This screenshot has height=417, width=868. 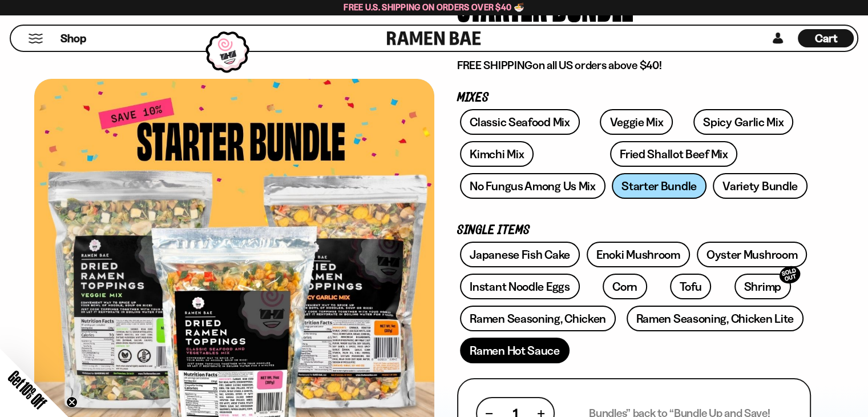 What do you see at coordinates (715, 318) in the screenshot?
I see `a: Ramen Seasoning, Chicken Lite` at bounding box center [715, 318].